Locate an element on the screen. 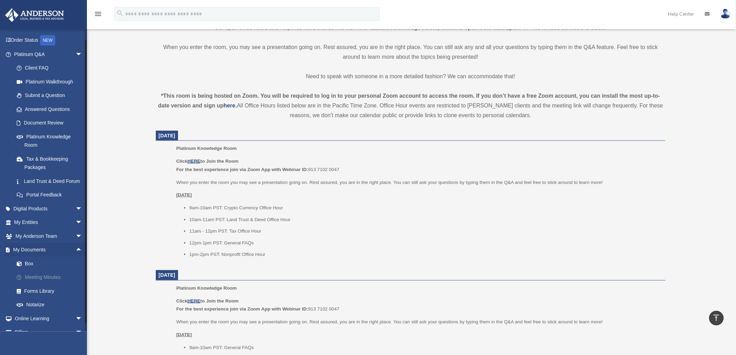 This screenshot has width=736, height=355. li: 11am - 12pm PST: Tax Office Hour is located at coordinates (424, 231).